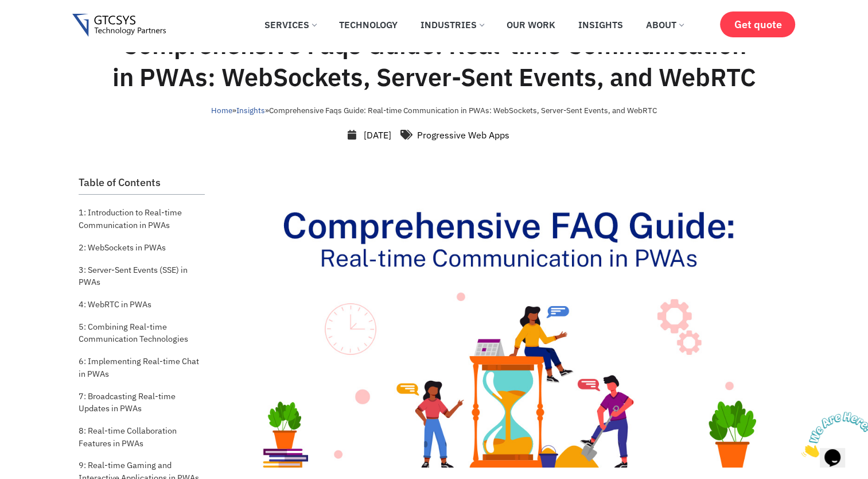 The image size is (868, 479). I want to click on a: 4: WebRTC in PWAs, so click(115, 304).